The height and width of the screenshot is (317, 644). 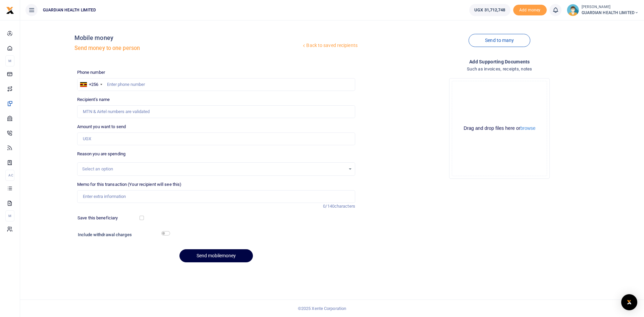 What do you see at coordinates (489, 10) in the screenshot?
I see `a: UGX 31,712,748` at bounding box center [489, 10].